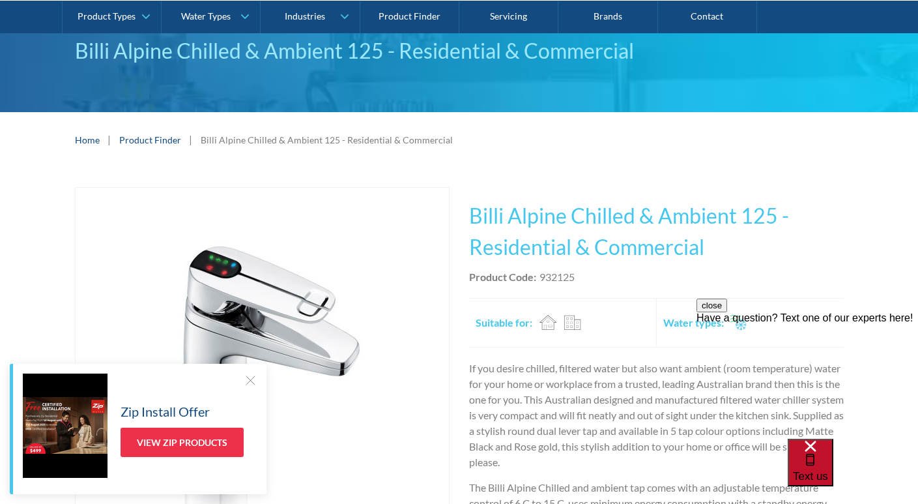 Image resolution: width=918 pixels, height=504 pixels. I want to click on p: If you desire chilled, filtered water but also want ambient (room temperature) water for your hom..., so click(656, 415).